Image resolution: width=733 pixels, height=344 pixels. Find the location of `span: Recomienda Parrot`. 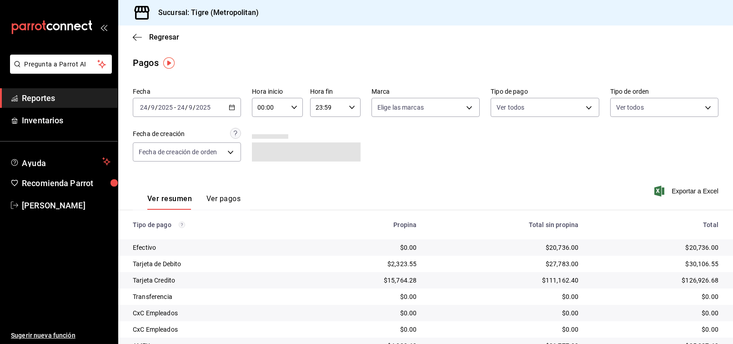

span: Recomienda Parrot is located at coordinates (66, 183).